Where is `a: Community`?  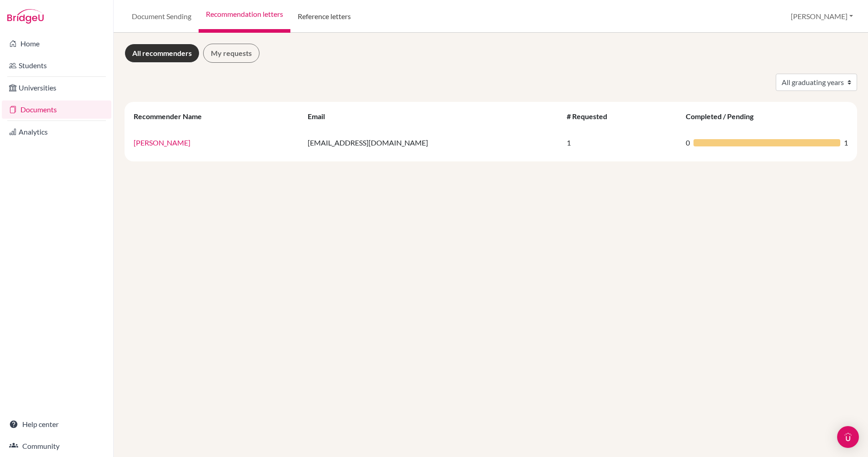 a: Community is located at coordinates (56, 446).